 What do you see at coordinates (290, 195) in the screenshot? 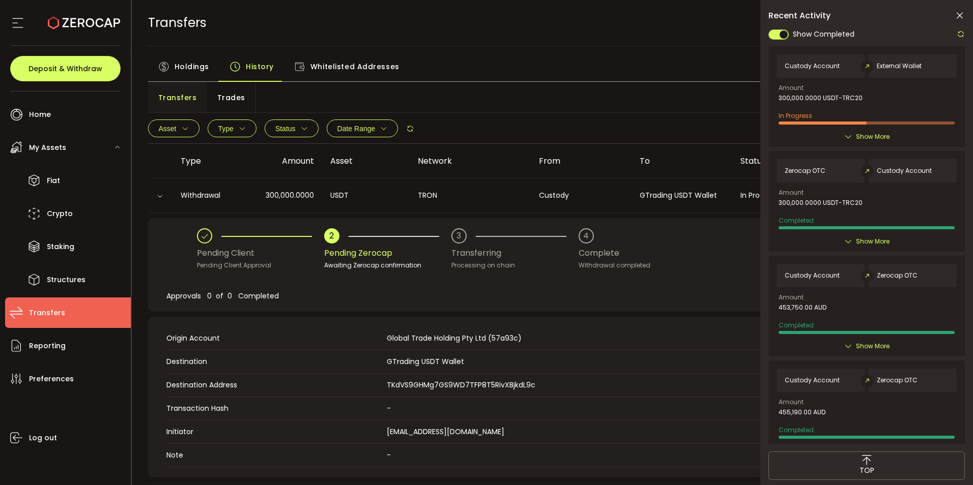
I see `span: 300,000.0000` at bounding box center [290, 195].